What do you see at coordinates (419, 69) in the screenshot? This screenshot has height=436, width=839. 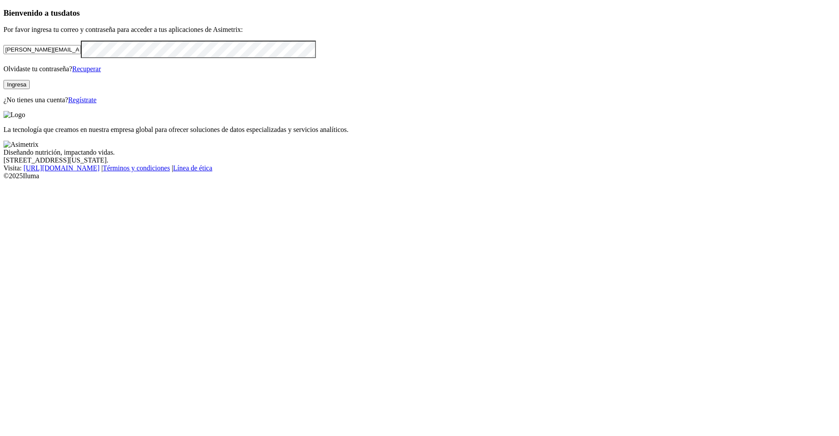 I see `p: Olvidaste tu contraseña?` at bounding box center [419, 69].